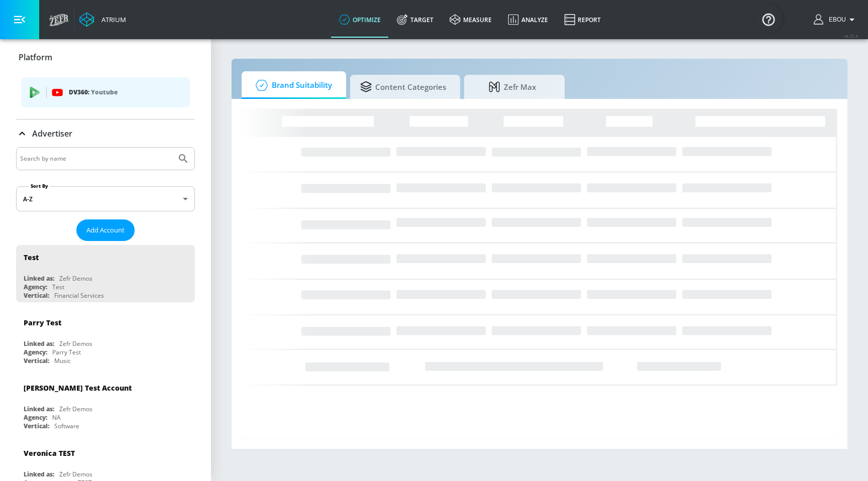 This screenshot has width=868, height=481. I want to click on p: Advertiser, so click(52, 134).